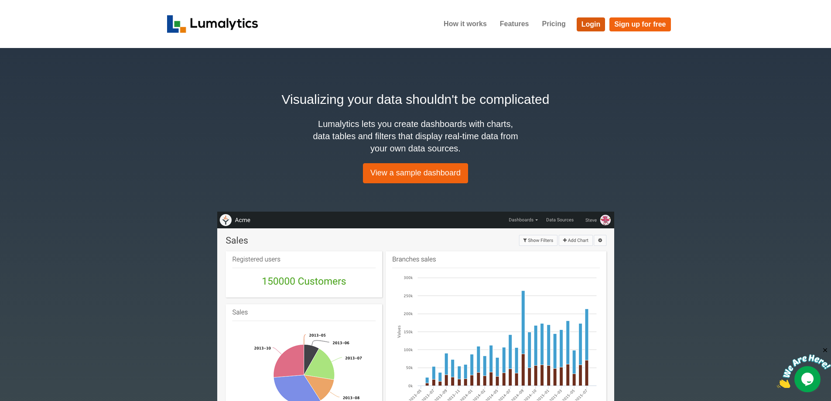 Image resolution: width=831 pixels, height=401 pixels. Describe the element at coordinates (213, 24) in the screenshot. I see `img: logo_v2-f34f87db3d4d9f5311d6c47995059ad6168825a3e1eb260e01c8041e89355404.png` at that location.